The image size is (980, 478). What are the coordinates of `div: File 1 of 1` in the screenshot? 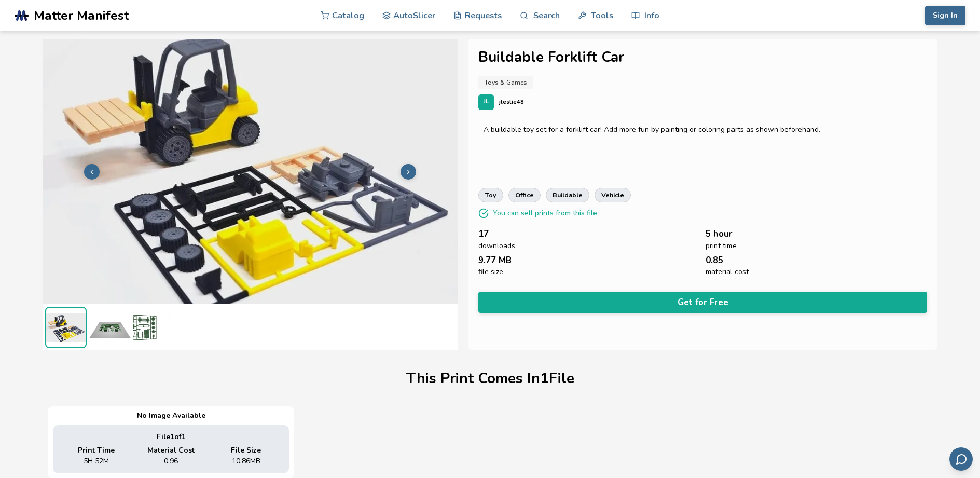 It's located at (171, 437).